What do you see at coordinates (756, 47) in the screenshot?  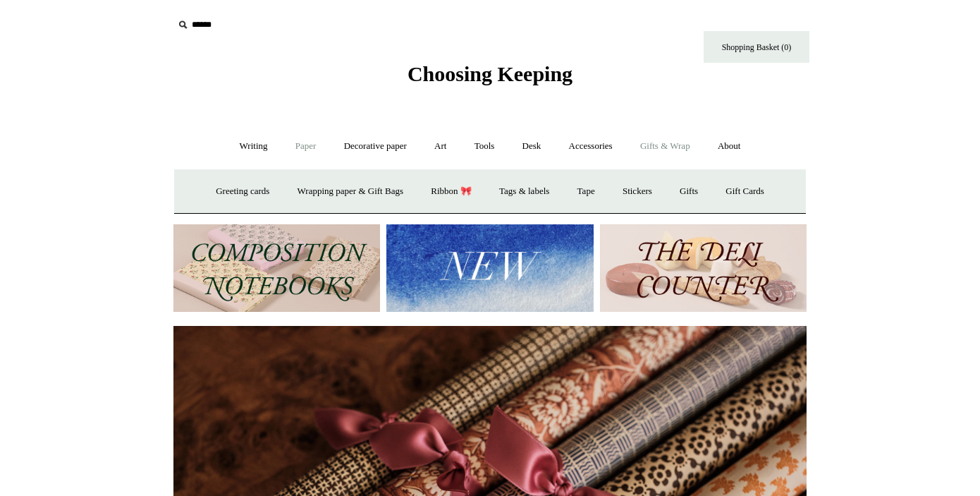 I see `a: Shopping Basket (0)` at bounding box center [756, 47].